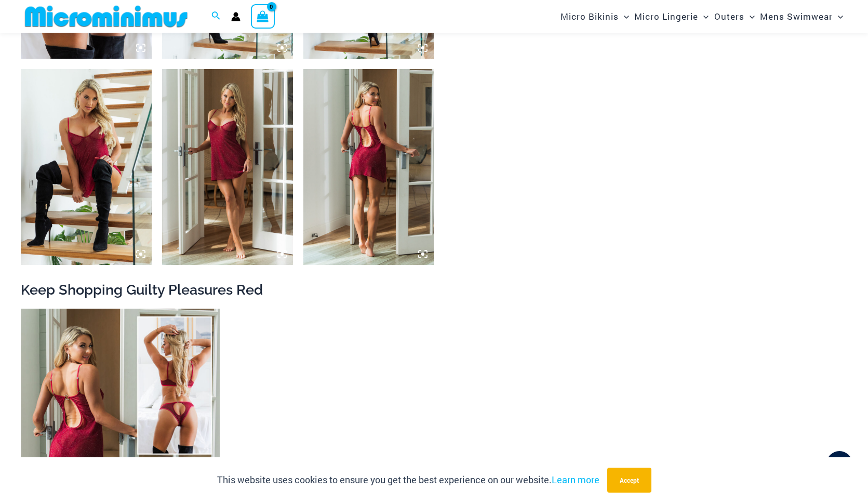 The width and height of the screenshot is (868, 503). I want to click on a: View Shopping Cart, empty, so click(263, 16).